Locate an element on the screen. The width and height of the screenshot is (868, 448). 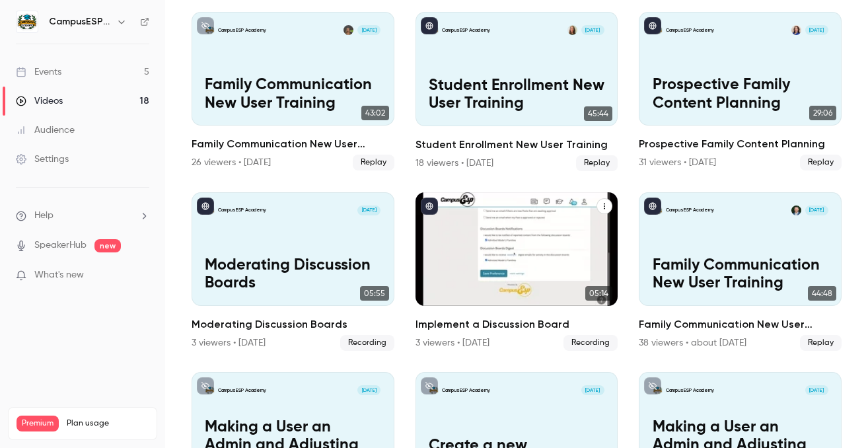
p: Prospective Family Content Planning is located at coordinates (741, 94).